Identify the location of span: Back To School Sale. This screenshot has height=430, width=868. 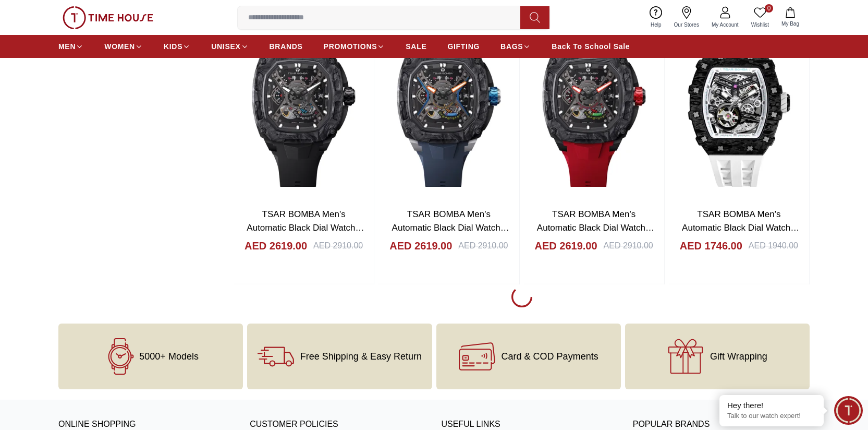
(591, 46).